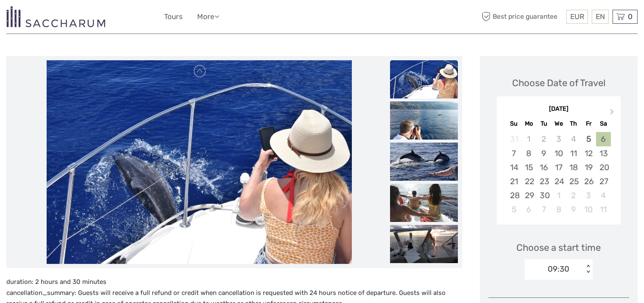  I want to click on div: Not available Sunday, August 31st, 2025, so click(513, 138).